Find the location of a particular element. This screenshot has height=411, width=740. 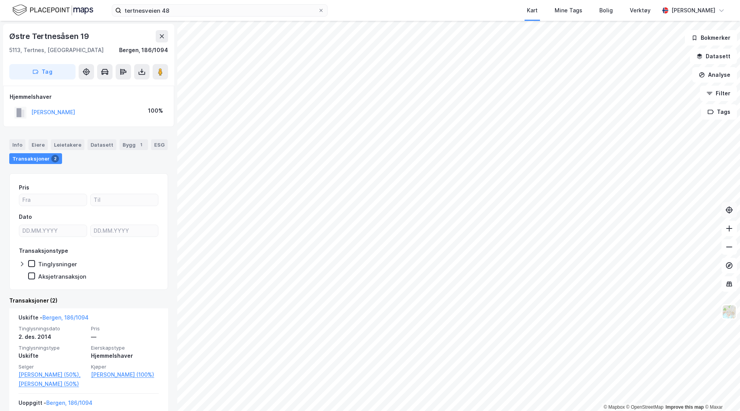

div: 1 is located at coordinates (141, 145).